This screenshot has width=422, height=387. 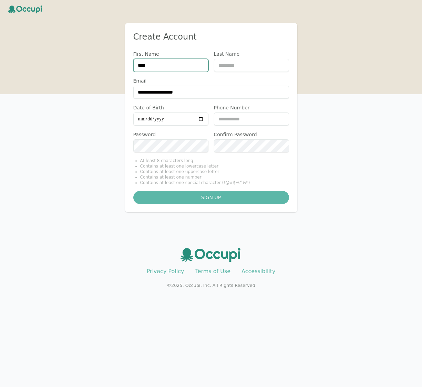 What do you see at coordinates (211, 285) in the screenshot?
I see `small: © 2025 , Occupi, Inc. All Rights Reserved` at bounding box center [211, 285].